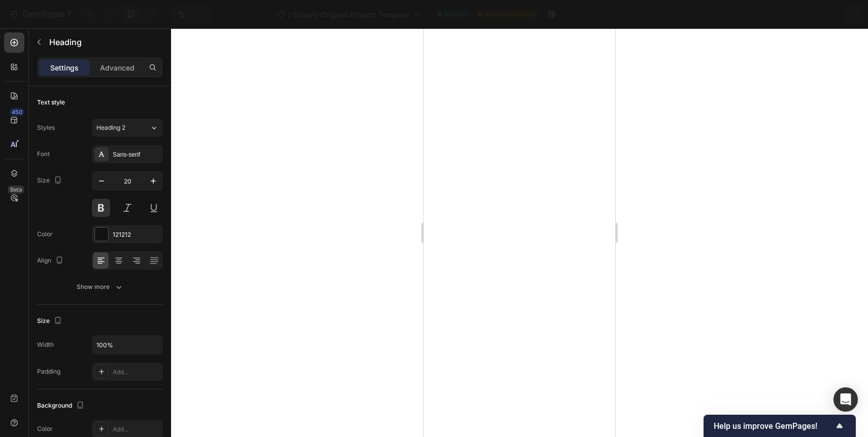 The height and width of the screenshot is (437, 868). Describe the element at coordinates (69, 14) in the screenshot. I see `p: 7` at that location.